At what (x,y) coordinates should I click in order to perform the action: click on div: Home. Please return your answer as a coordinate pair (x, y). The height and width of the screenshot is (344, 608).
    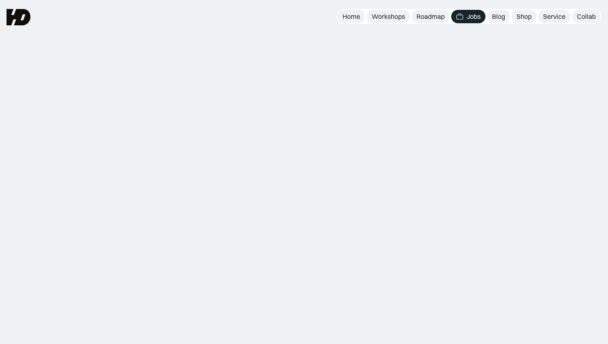
    Looking at the image, I should click on (351, 16).